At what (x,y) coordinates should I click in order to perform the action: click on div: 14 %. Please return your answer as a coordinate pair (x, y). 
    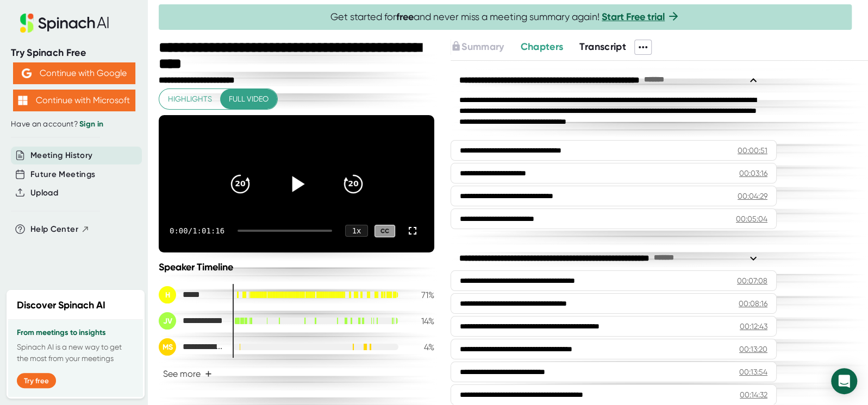
    Looking at the image, I should click on (421, 321).